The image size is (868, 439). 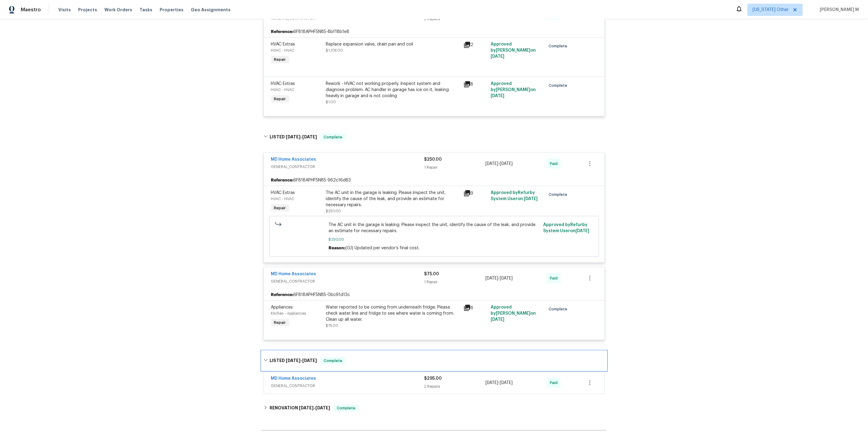 What do you see at coordinates (434, 32) in the screenshot?
I see `div: 6F818APHF5N85-8bf18b1e8` at bounding box center [434, 32].